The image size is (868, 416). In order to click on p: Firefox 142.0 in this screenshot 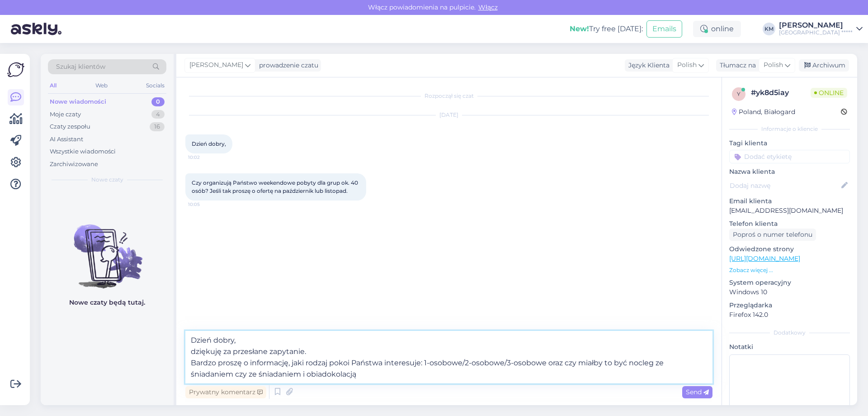, I will do `click(789, 314)`.